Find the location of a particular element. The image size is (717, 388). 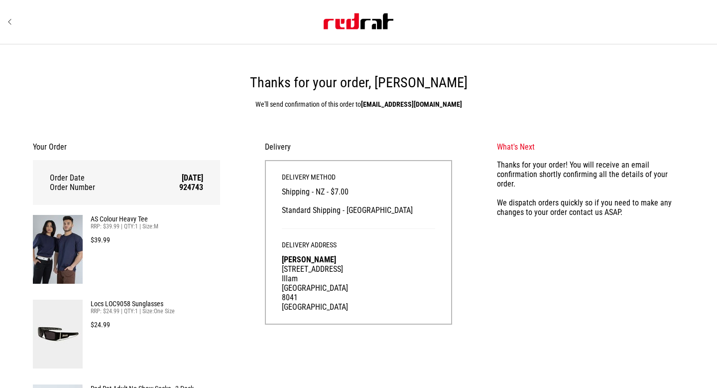

div: Shipping - NZ - $7.00 is located at coordinates (359, 200).